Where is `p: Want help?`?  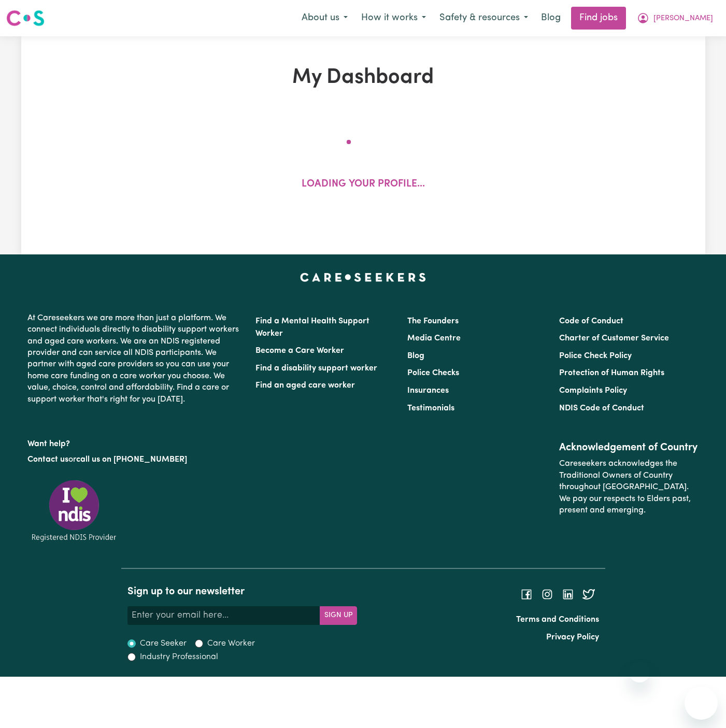 p: Want help? is located at coordinates (135, 442).